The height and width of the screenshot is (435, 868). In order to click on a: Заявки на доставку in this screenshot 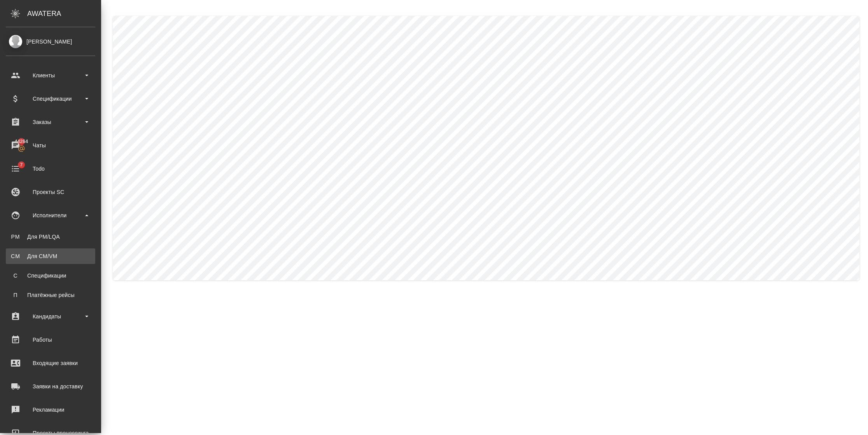, I will do `click(50, 387)`.